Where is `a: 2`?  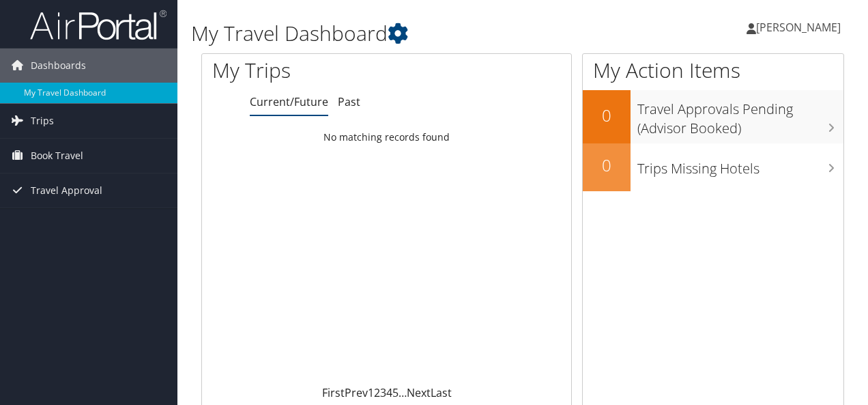
a: 2 is located at coordinates (377, 393).